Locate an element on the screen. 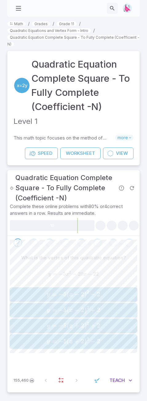 Image resolution: width=147 pixels, height=401 pixels. a: Quadratic Equations and Vertex Form - Intro is located at coordinates (49, 30).